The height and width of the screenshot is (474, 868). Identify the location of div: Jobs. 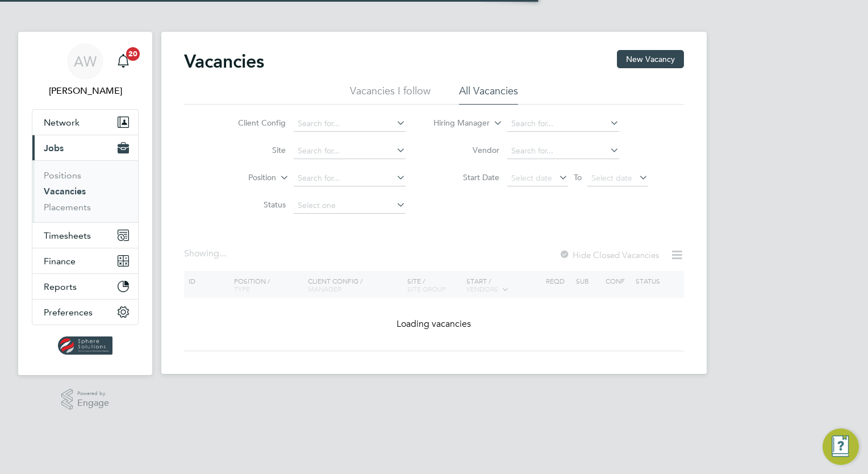
(85, 191).